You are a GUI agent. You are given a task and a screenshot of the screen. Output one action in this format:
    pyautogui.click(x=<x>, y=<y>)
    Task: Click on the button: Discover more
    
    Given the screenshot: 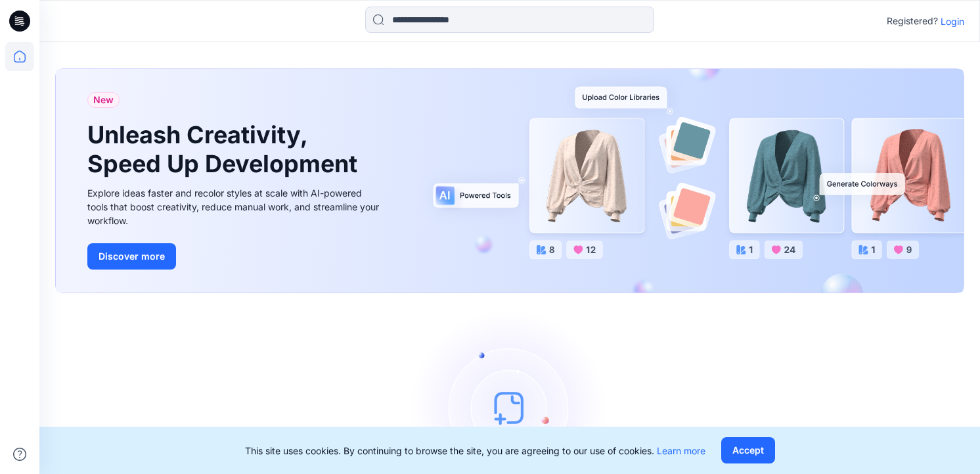 What is the action you would take?
    pyautogui.click(x=131, y=256)
    